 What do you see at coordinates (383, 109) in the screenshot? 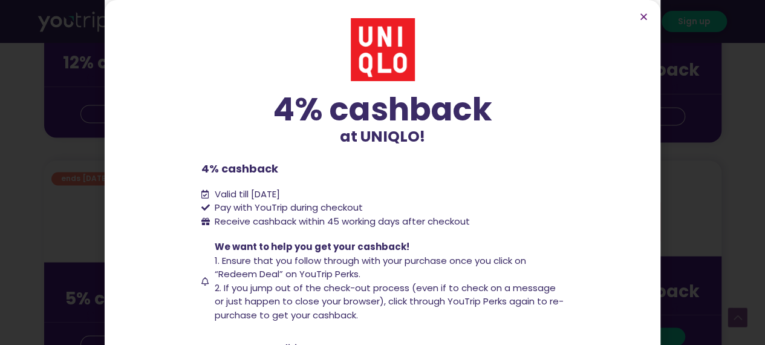
I see `div: 4% cashback` at bounding box center [383, 109].